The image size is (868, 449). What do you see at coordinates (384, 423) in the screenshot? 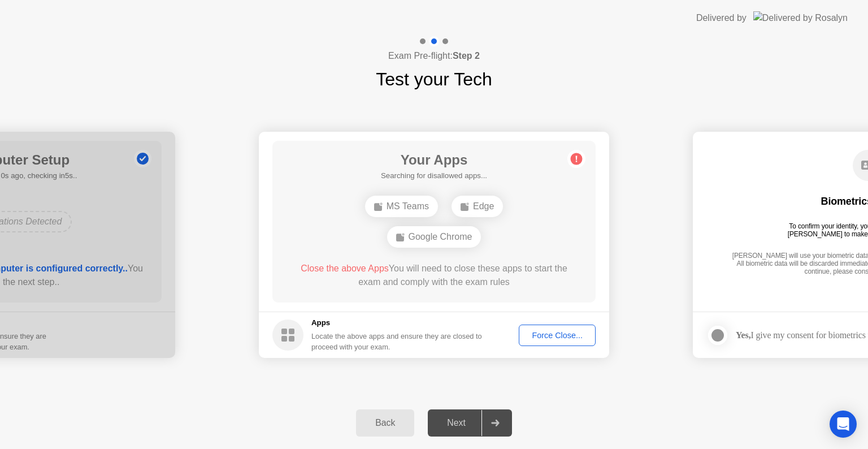
I see `div: Back` at bounding box center [384, 423].